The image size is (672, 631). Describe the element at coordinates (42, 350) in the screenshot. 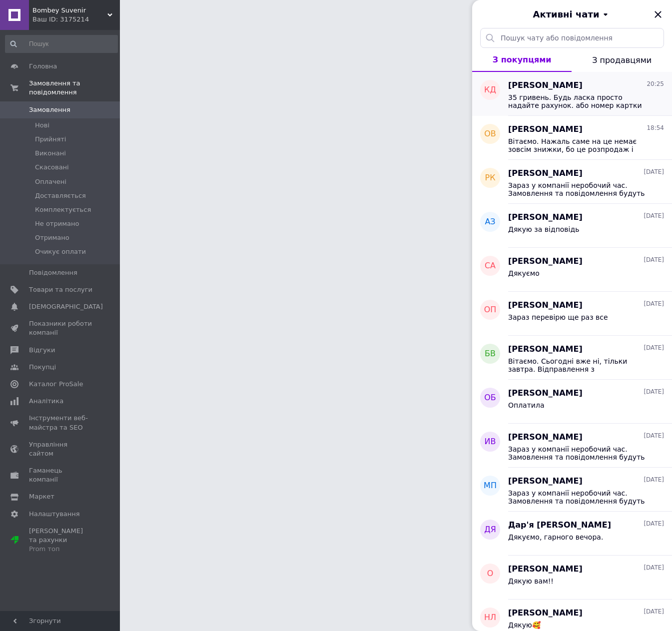

I see `span: Відгуки` at that location.